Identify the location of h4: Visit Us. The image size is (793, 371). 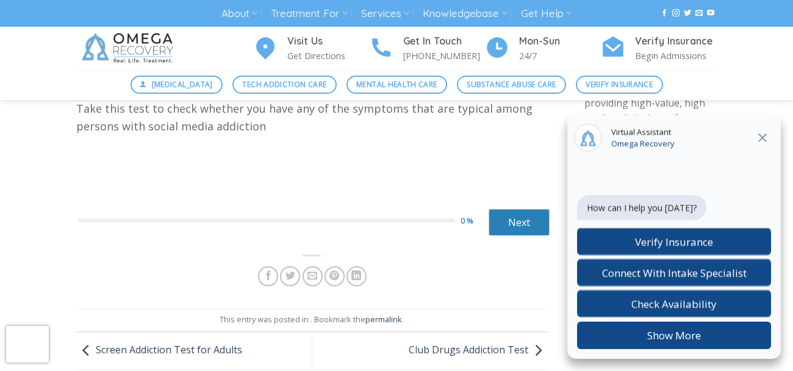
(328, 41).